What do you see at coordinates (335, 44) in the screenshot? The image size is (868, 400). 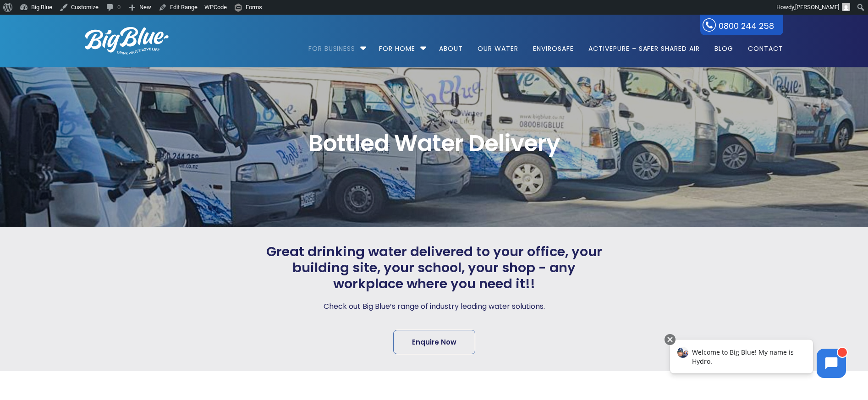 I see `a: For Business` at bounding box center [335, 44].